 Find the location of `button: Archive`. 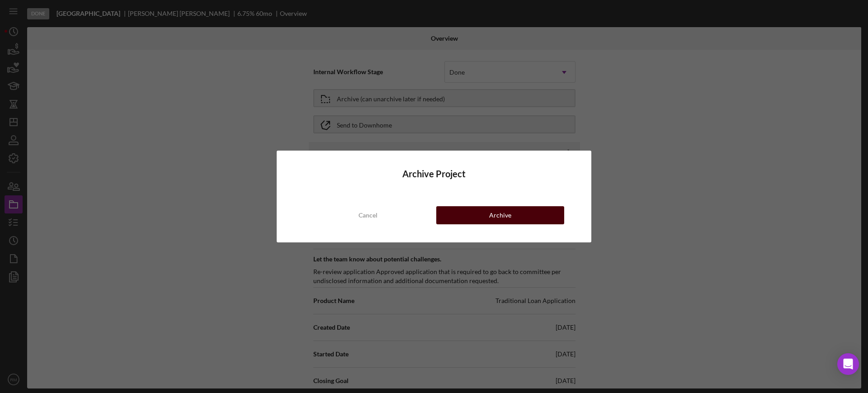

button: Archive is located at coordinates (500, 215).